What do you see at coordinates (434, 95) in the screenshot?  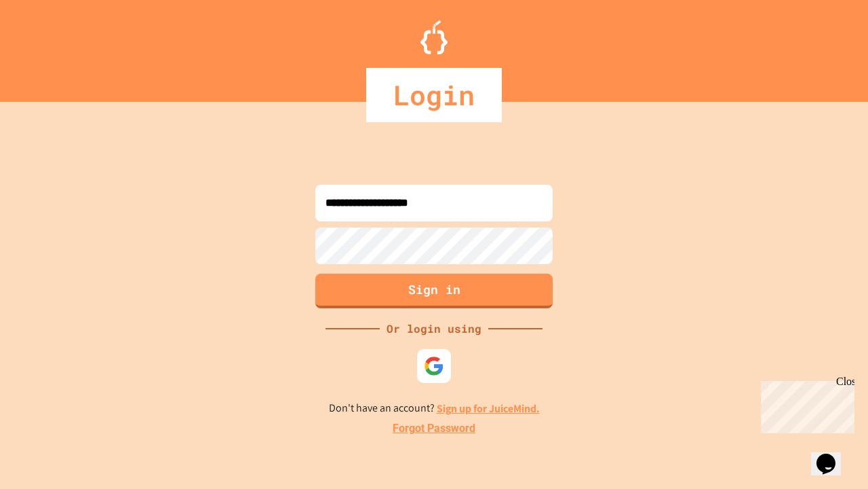 I see `div: Login` at bounding box center [434, 95].